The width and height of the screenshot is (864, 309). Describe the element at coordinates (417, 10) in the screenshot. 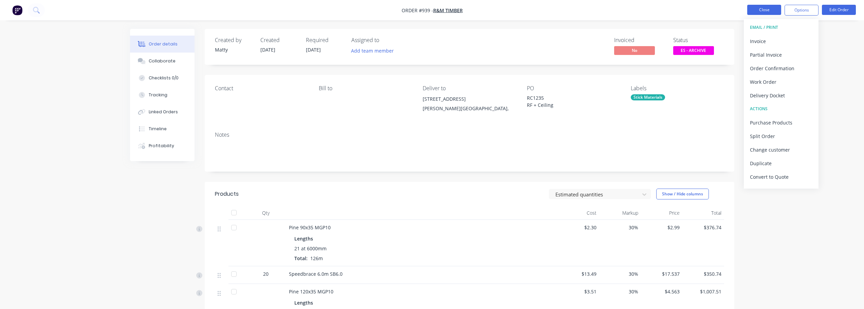

I see `span: Order #939 -` at that location.